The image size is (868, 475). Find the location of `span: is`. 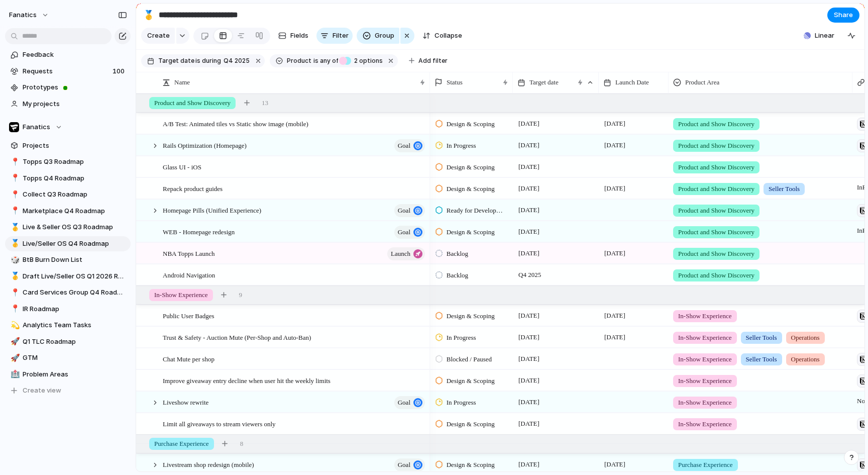

span: is is located at coordinates (316, 61).